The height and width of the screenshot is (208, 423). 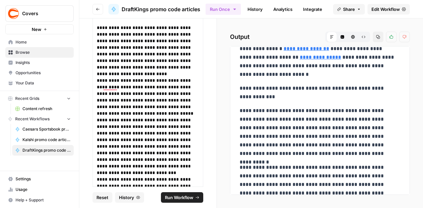 I want to click on button: Share, so click(x=349, y=9).